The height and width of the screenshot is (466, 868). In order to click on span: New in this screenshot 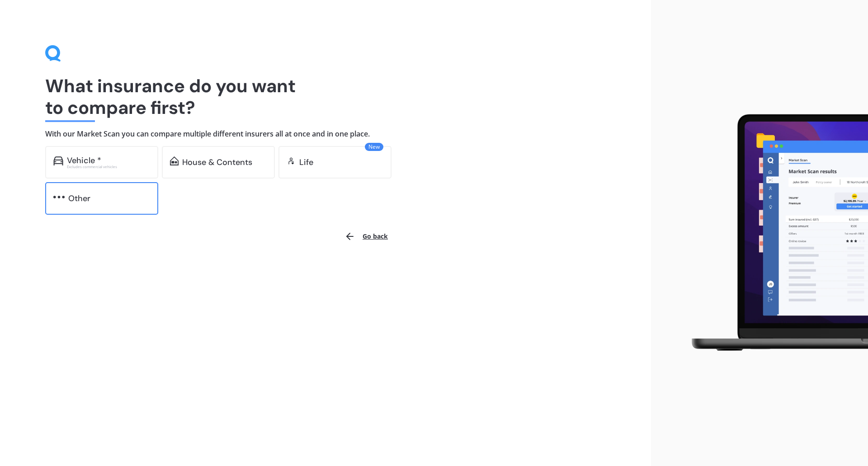, I will do `click(374, 147)`.